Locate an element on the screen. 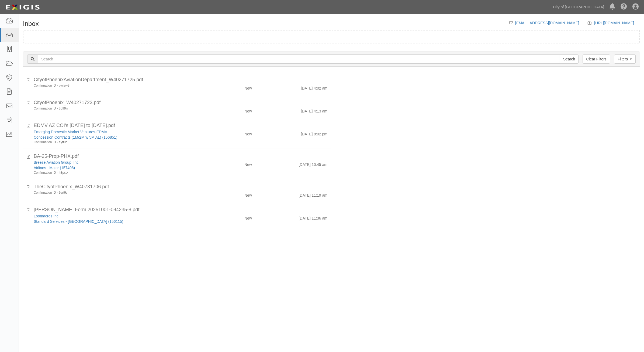 The image size is (644, 352). i: Help Center - Complianz is located at coordinates (624, 7).